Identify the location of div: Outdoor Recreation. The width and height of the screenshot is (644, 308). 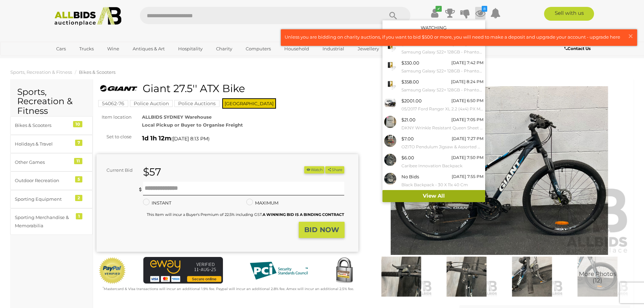
(43, 181).